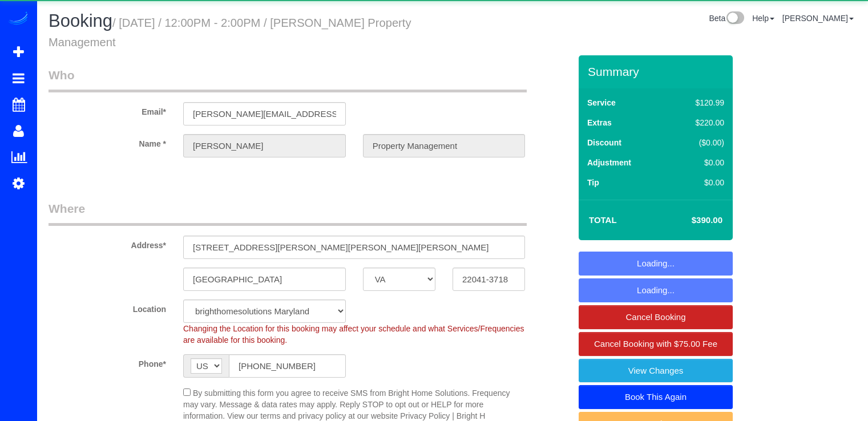 This screenshot has width=868, height=421. I want to click on input: First Name*, so click(264, 146).